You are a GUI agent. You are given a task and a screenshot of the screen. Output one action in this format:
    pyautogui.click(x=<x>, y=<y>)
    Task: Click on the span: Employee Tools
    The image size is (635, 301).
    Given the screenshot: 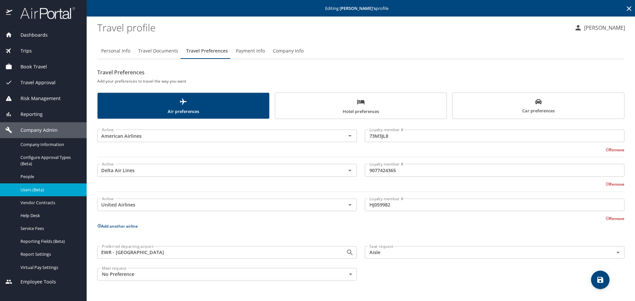 What is the action you would take?
    pyautogui.click(x=34, y=282)
    